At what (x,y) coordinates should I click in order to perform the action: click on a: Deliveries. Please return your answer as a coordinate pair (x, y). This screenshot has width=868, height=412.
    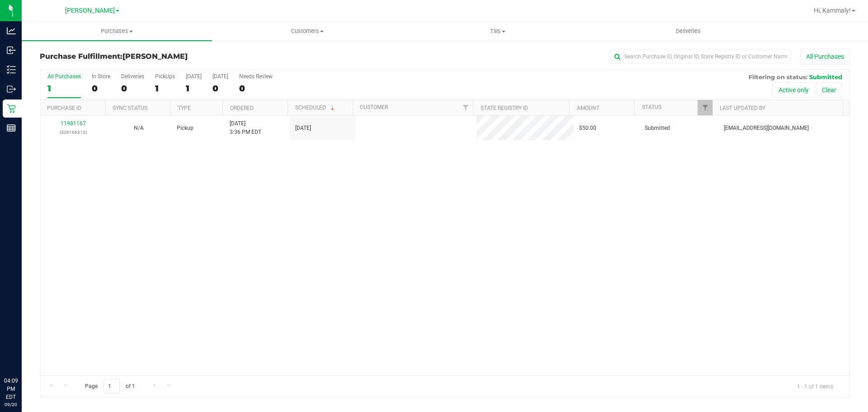
    Looking at the image, I should click on (688, 31).